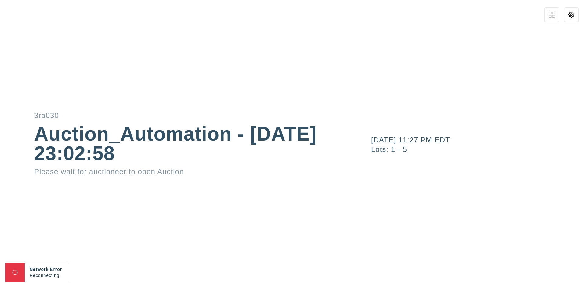 This screenshot has height=287, width=586. I want to click on div: Please wait for auctioneer to open Auction, so click(176, 172).